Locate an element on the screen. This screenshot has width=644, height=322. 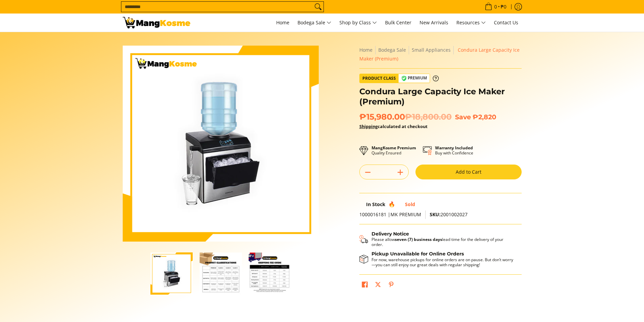
p: For now, warehouse pickups for online orders are on pause. But don’t worry—you can still enjoy ou... is located at coordinates (443, 262).